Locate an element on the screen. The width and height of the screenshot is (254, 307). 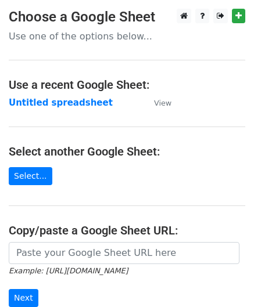
a: Select... is located at coordinates (30, 176).